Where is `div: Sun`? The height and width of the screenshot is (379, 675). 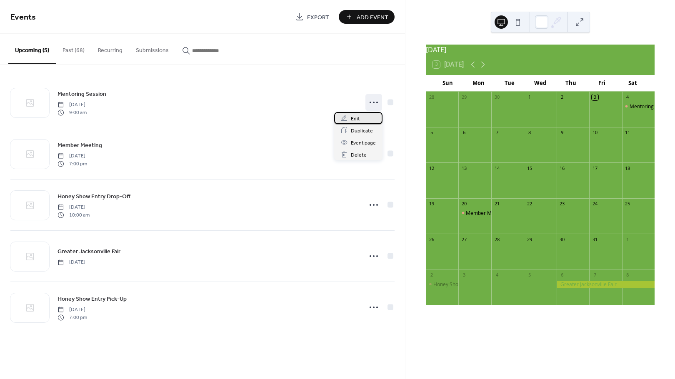 div: Sun is located at coordinates (448, 83).